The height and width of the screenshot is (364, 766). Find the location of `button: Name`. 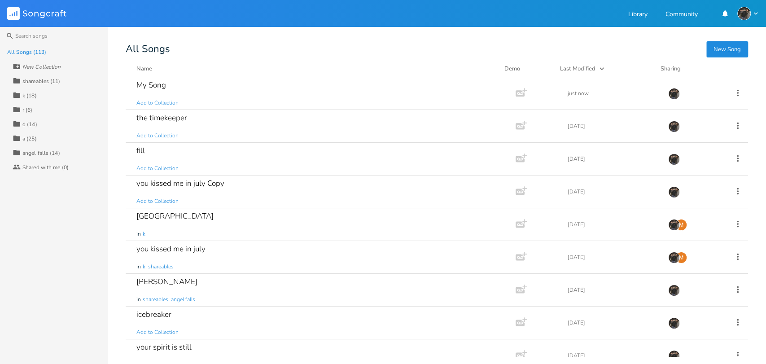

button: Name is located at coordinates (315, 69).